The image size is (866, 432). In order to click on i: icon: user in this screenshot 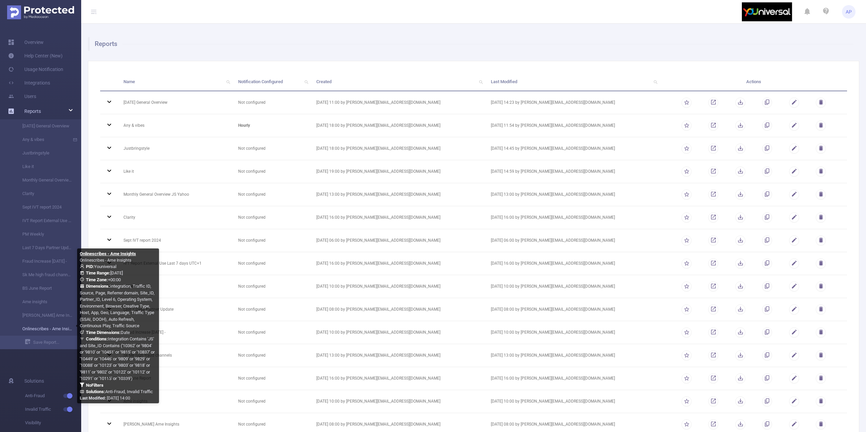, I will do `click(83, 266)`.